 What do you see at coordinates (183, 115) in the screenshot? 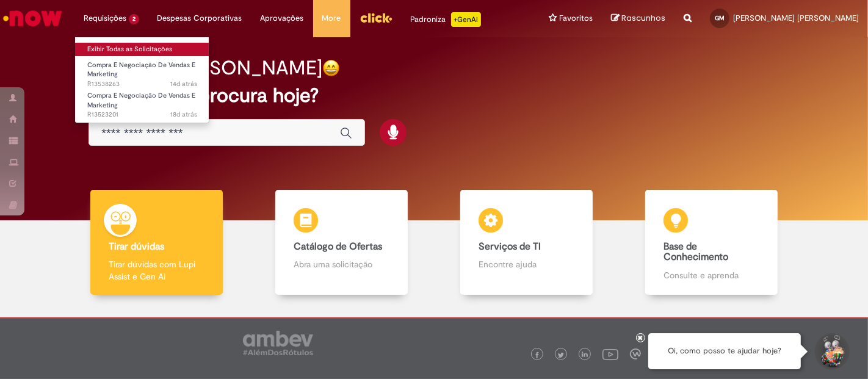
I see `span: 18d atrás` at bounding box center [183, 115].